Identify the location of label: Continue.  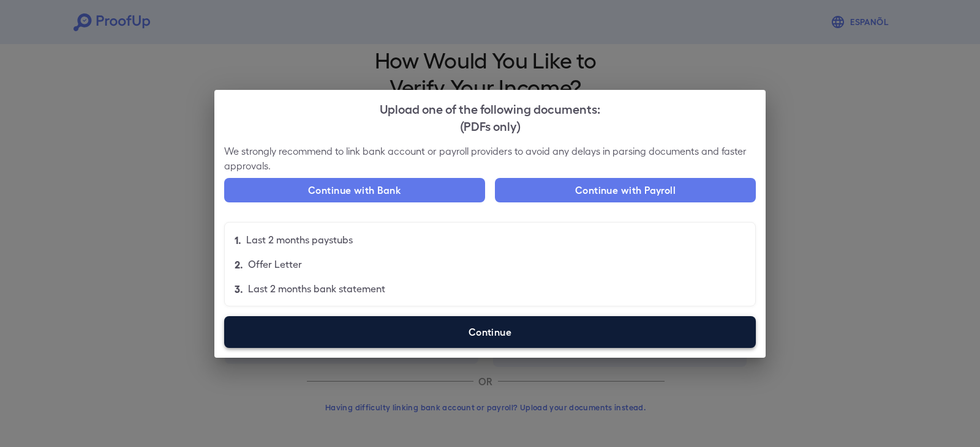
(490, 332).